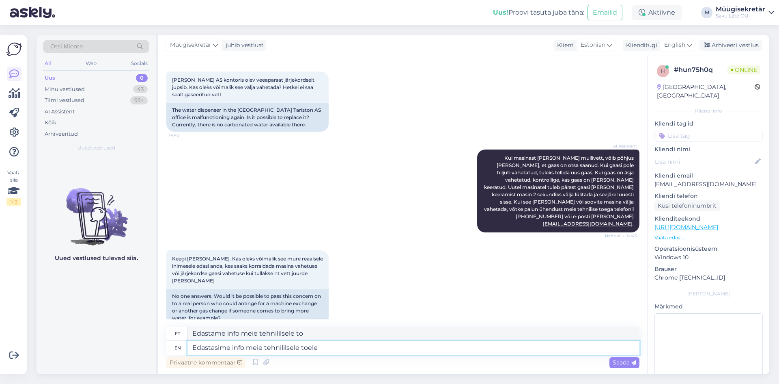  I want to click on div: Tiimi vestlused, so click(65, 100).